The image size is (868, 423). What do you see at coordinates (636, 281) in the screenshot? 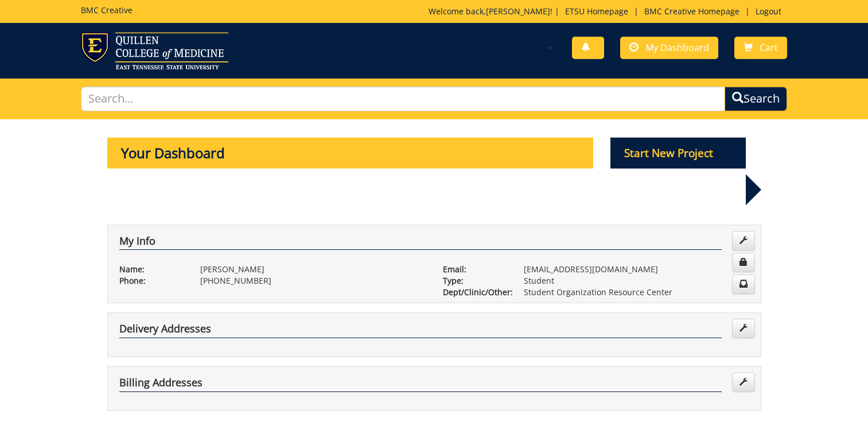
I see `p: Student` at bounding box center [636, 281].